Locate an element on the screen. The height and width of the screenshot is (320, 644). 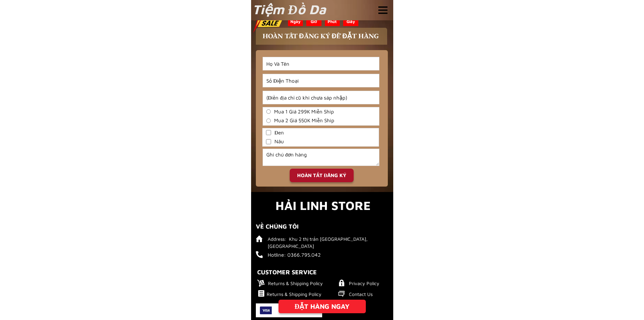
input: Input full_name is located at coordinates (321, 64).